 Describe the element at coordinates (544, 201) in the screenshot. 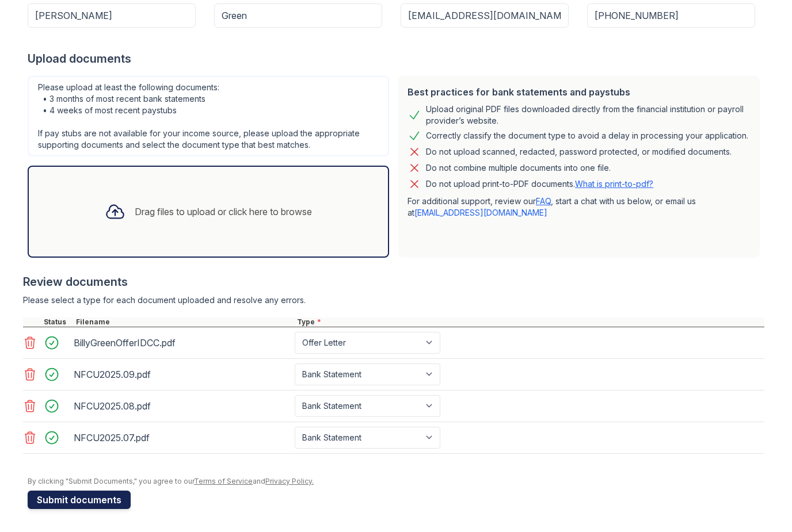

I see `a: FAQ` at that location.